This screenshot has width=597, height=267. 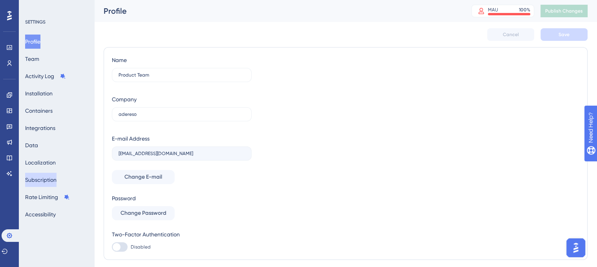 What do you see at coordinates (143, 177) in the screenshot?
I see `span: Change E-mail` at bounding box center [143, 177].